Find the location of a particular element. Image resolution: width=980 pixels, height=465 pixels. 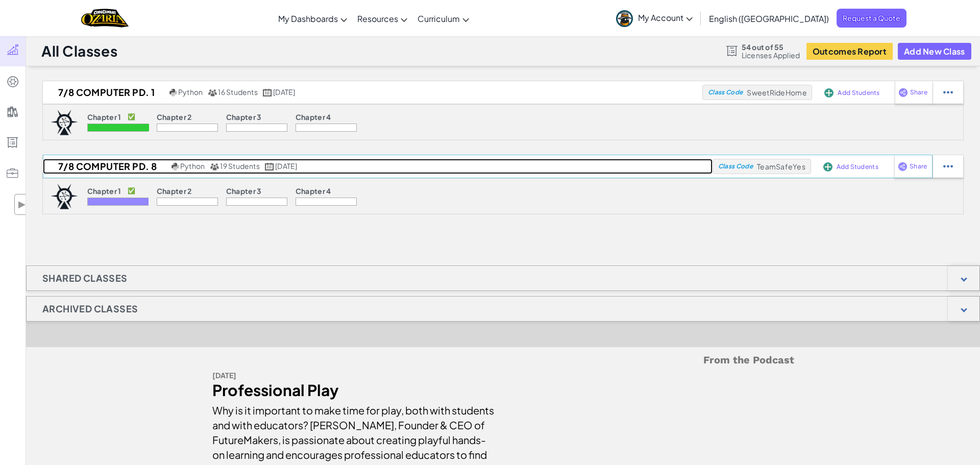

span: 54 out of 55 is located at coordinates (771, 47).